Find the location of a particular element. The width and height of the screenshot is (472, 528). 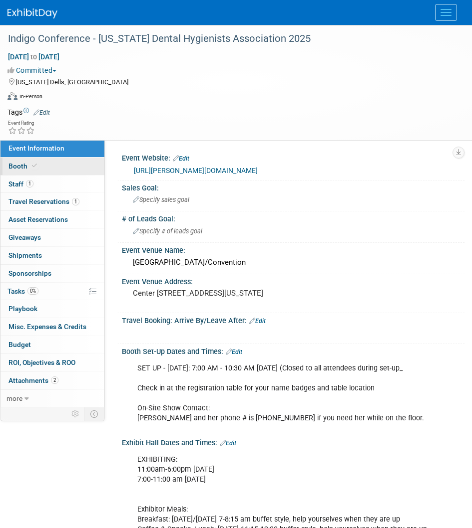

a: Travel Reservations1 is located at coordinates (52, 202).